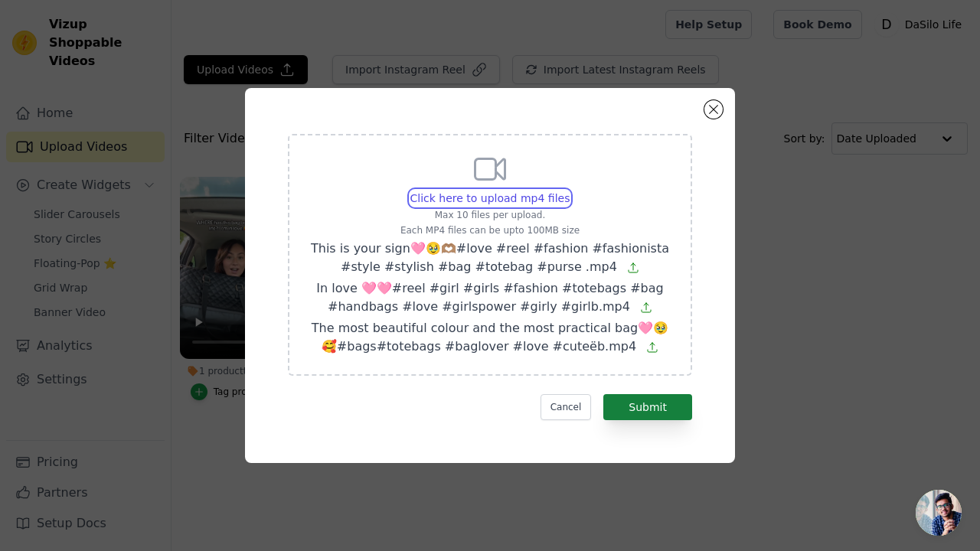 The height and width of the screenshot is (551, 980). What do you see at coordinates (489, 297) in the screenshot?
I see `span: In love 🩷🩷#reel #girl #girls #fashion #totebags #bag #handbags #love #girlspower #girly #girlb.mp4` at bounding box center [489, 297].